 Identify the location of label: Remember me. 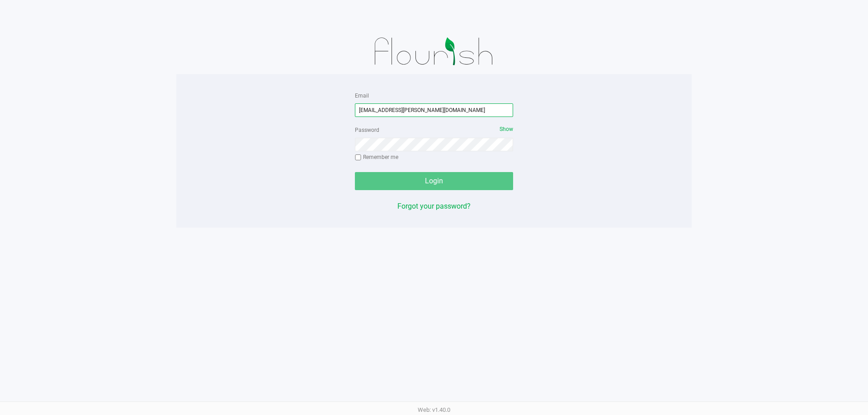
(377, 158).